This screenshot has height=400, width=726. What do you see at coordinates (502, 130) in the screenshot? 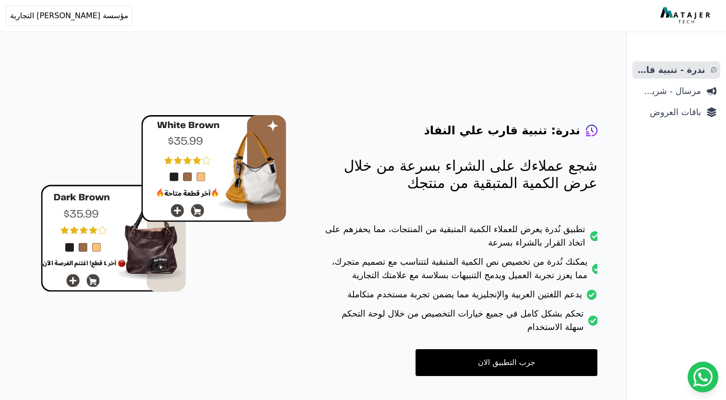
I see `h4: ندرة: تنبية قارب علي النفاذ` at bounding box center [502, 130].